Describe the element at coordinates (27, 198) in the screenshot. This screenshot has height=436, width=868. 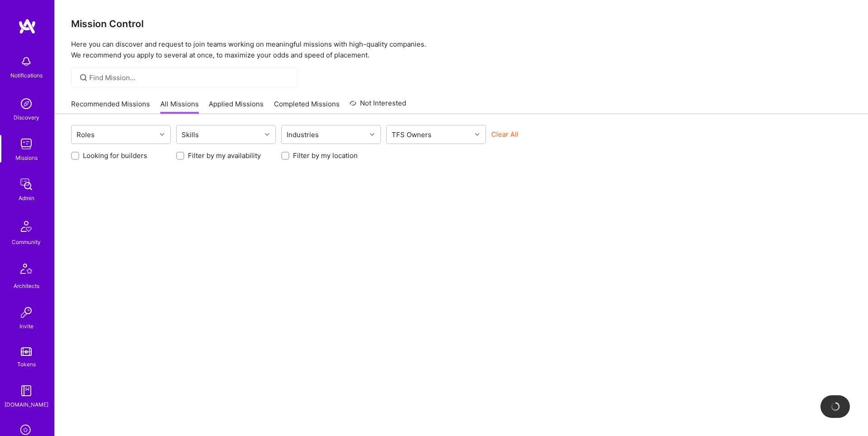
I see `div: Admin` at that location.